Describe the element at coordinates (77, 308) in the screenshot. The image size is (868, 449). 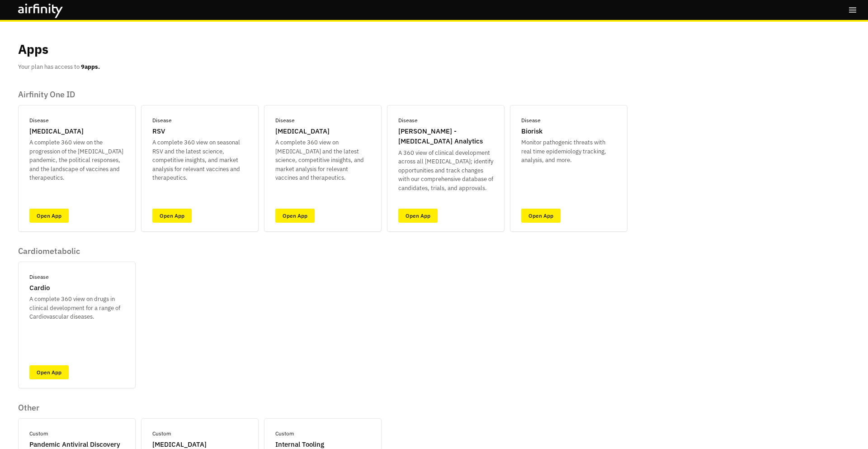
I see `p: A complete 360 view on drugs in clinical development for a range of Cardiovascular diseases.` at that location.